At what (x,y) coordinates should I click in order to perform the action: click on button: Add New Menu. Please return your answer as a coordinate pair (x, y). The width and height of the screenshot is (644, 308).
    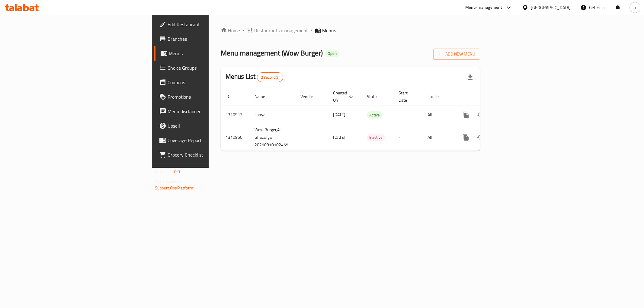
    Looking at the image, I should click on (456, 54).